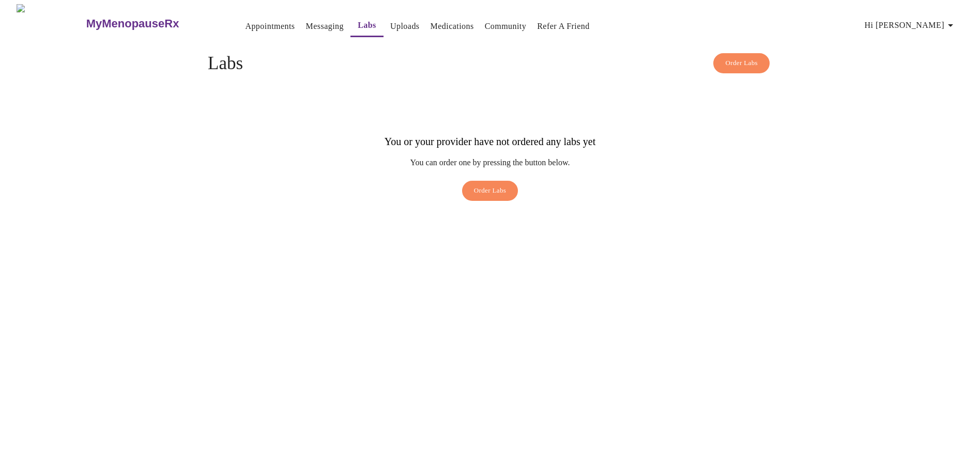  I want to click on a: Order Labs, so click(490, 193).